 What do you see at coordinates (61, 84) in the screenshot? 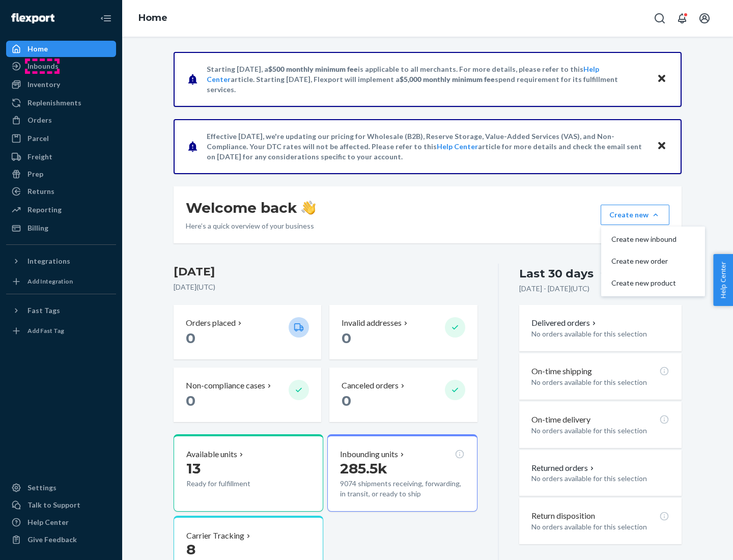
I see `a: Inventory` at bounding box center [61, 84].